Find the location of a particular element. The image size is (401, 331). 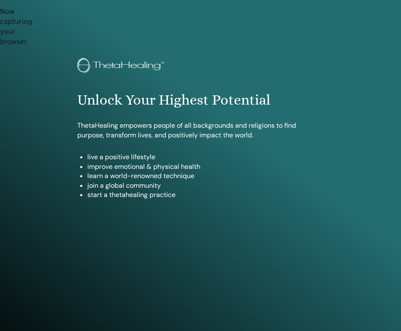

li: improve emotional & physical health is located at coordinates (205, 167).